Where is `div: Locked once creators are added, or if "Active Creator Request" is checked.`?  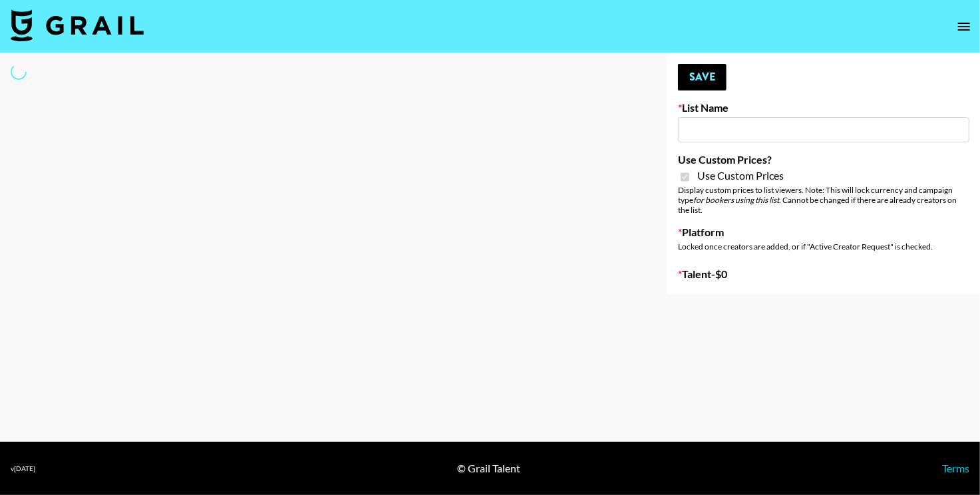
div: Locked once creators are added, or if "Active Creator Request" is checked. is located at coordinates (823, 246).